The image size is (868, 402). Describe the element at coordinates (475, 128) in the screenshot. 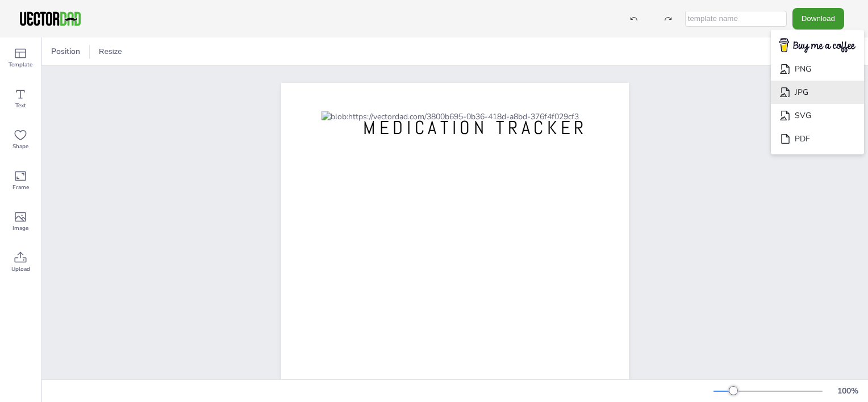

I see `span: MEDICATION TRACKER` at that location.